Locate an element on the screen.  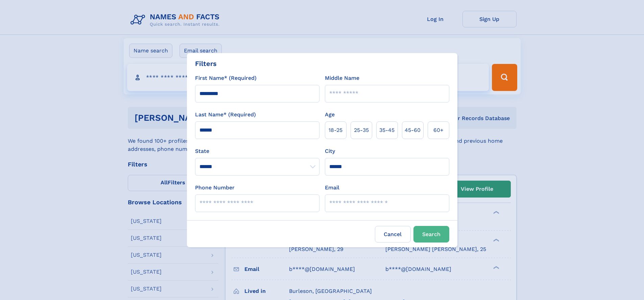
div: Filters is located at coordinates (206, 64).